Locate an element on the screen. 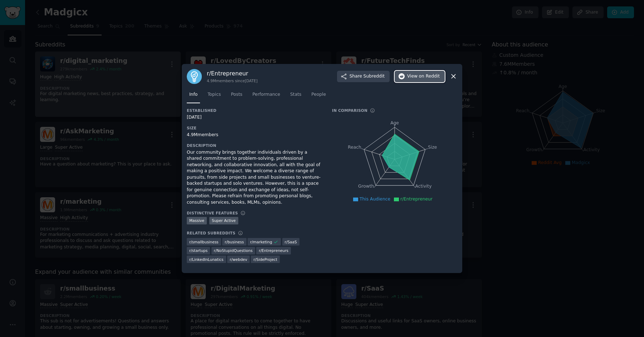 This screenshot has width=644, height=337. span: People is located at coordinates (318, 95).